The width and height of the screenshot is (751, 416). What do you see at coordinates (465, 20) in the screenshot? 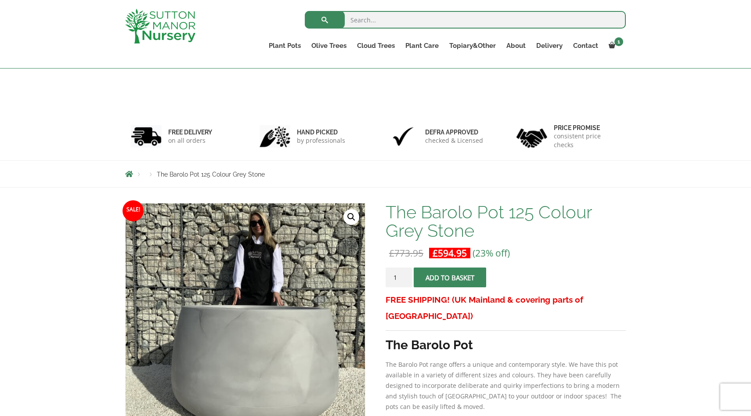
I see `input: Search...` at bounding box center [465, 20].